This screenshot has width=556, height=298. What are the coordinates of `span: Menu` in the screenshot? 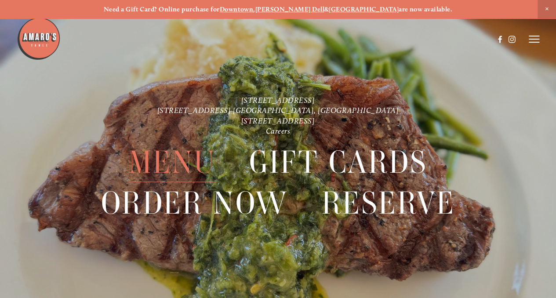 It's located at (172, 162).